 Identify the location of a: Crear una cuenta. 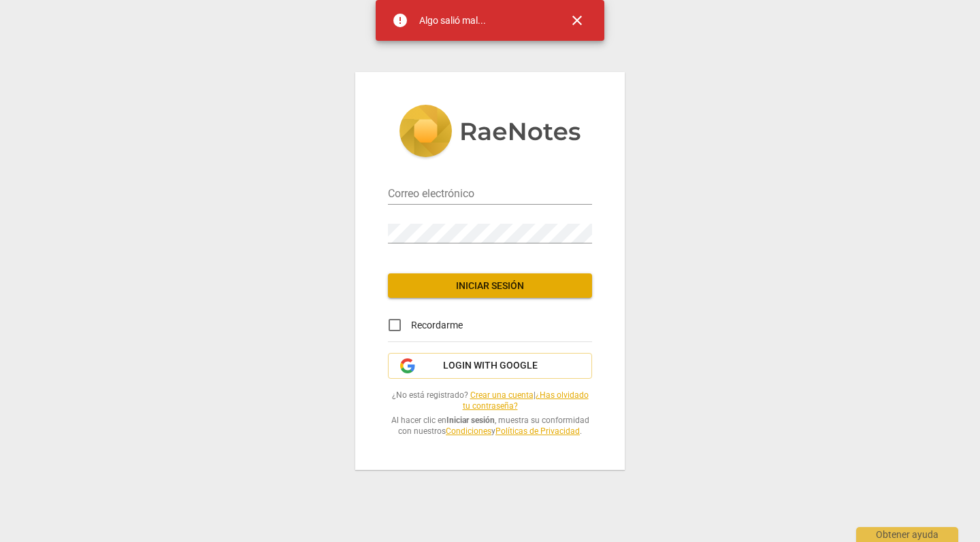
(502, 396).